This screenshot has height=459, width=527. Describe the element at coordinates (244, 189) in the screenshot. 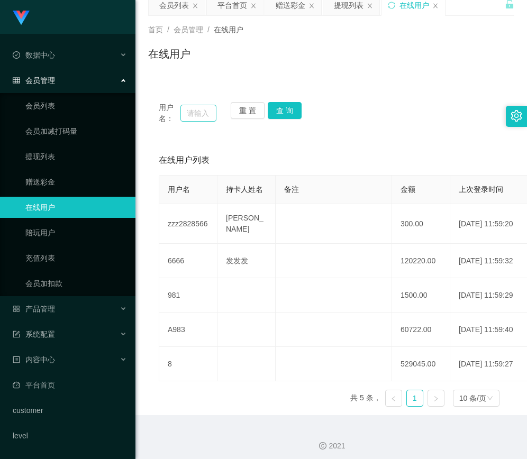

I see `span: 持卡人姓名` at that location.